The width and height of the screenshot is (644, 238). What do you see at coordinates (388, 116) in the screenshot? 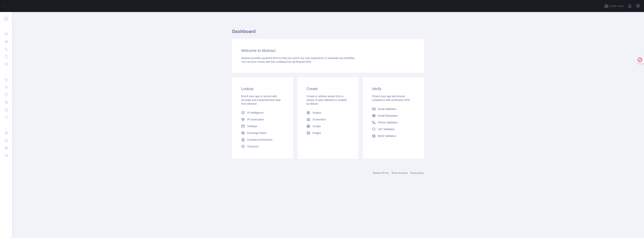
I see `span: Email Reputation` at bounding box center [388, 116].